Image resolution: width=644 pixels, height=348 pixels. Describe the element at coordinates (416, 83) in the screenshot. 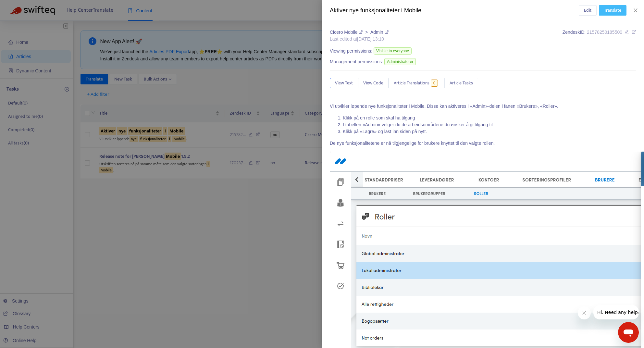

I see `button: Article Translations0` at that location.